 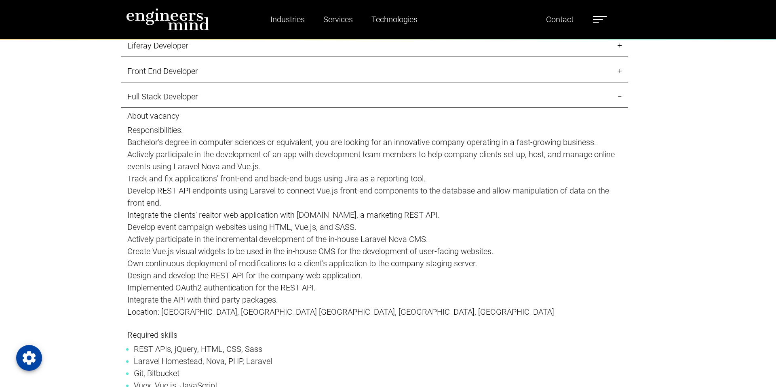 I want to click on a: Liferay Developer, so click(x=375, y=46).